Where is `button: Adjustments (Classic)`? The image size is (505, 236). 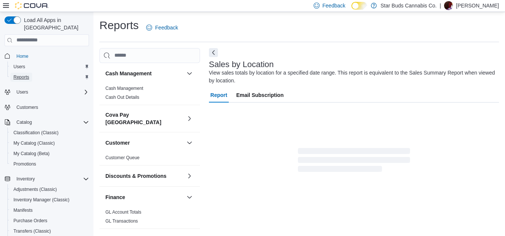
button: Adjustments (Classic) is located at coordinates (50, 190).